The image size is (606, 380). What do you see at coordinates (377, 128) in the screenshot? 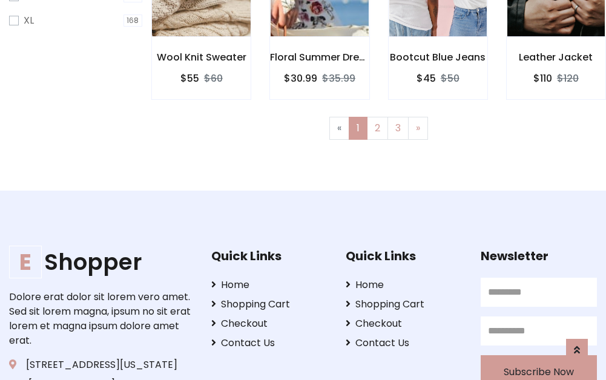
I see `a: 2` at bounding box center [377, 128].